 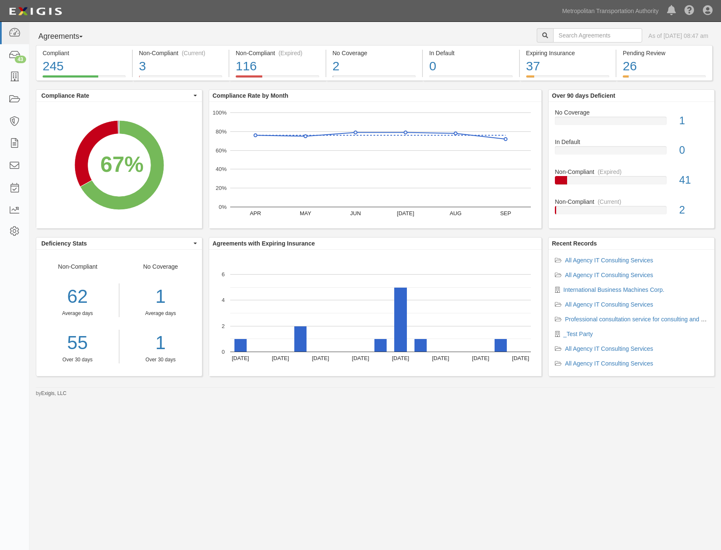 I want to click on text: 4, so click(x=223, y=300).